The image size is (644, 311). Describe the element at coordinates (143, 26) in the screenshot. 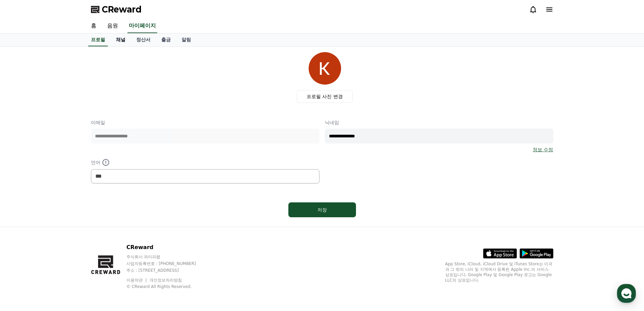

I see `a: 마이페이지` at that location.